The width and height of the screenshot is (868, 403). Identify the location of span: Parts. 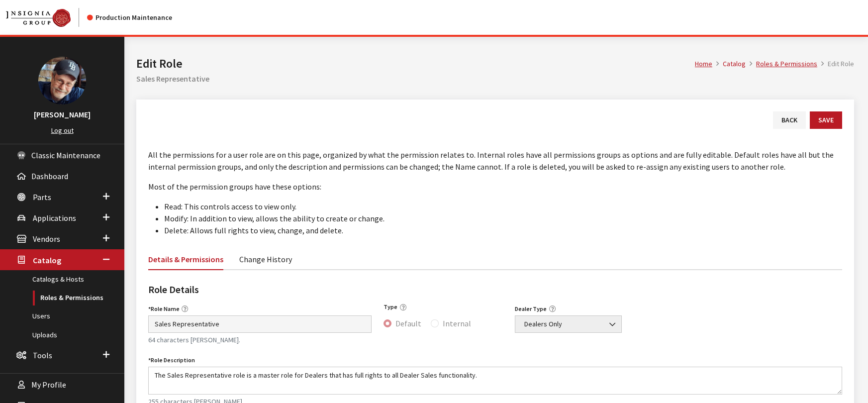
(42, 197).